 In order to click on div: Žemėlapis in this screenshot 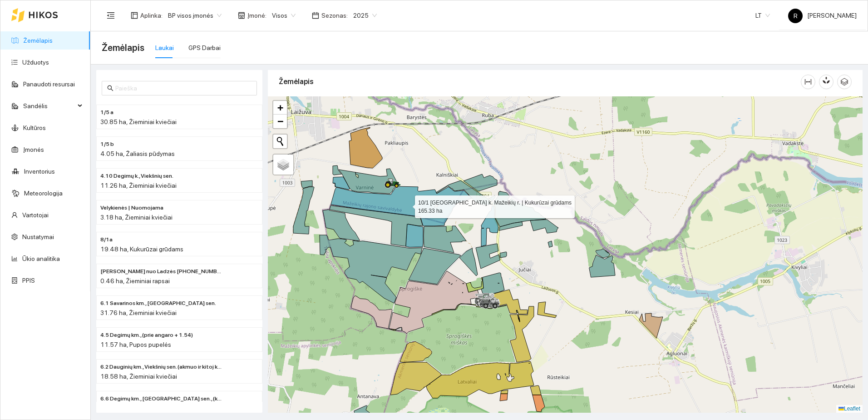, I will do `click(540, 81)`.